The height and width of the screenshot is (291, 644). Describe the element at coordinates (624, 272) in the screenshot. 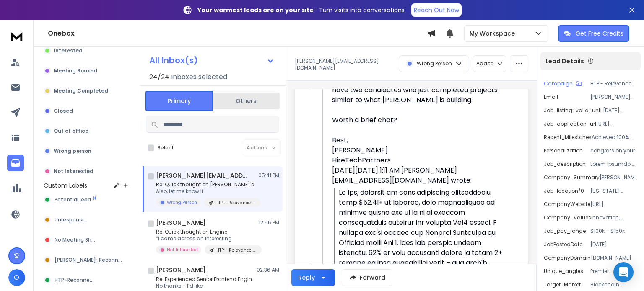

I see `div: Open Intercom Messenger` at that location.